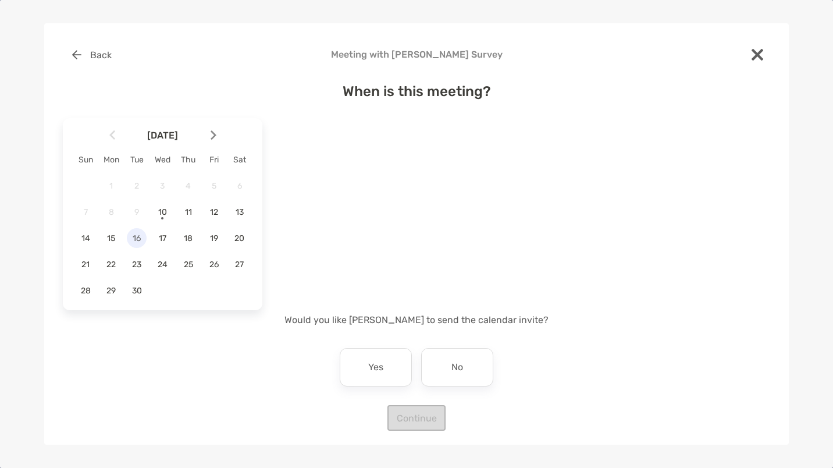 Image resolution: width=833 pixels, height=468 pixels. I want to click on div: Tue, so click(137, 159).